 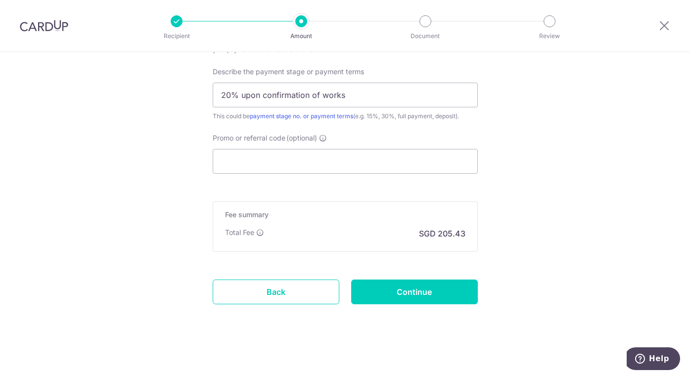 I want to click on div: This could be (e.g. 15%, 30%, full payment, deposit)., so click(x=345, y=116).